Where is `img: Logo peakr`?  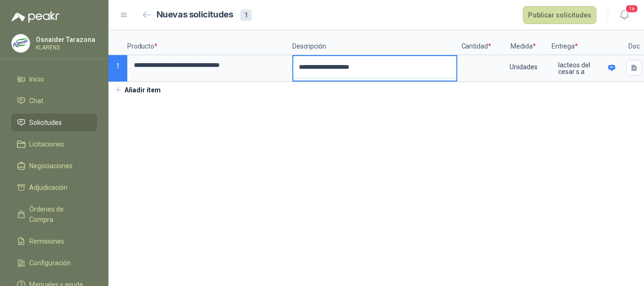 img: Logo peakr is located at coordinates (36, 17).